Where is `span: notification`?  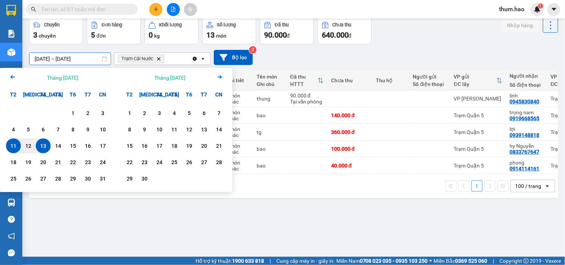 span: notification is located at coordinates (11, 236).